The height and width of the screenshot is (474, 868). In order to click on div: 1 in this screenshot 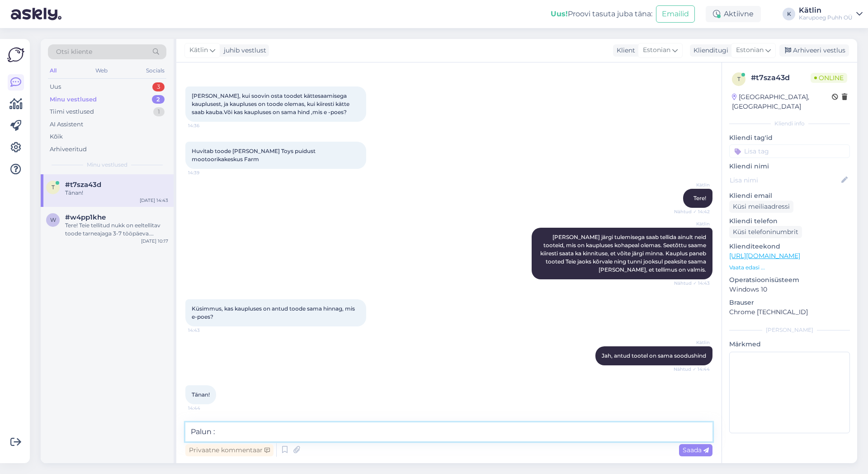, I will do `click(159, 112)`.